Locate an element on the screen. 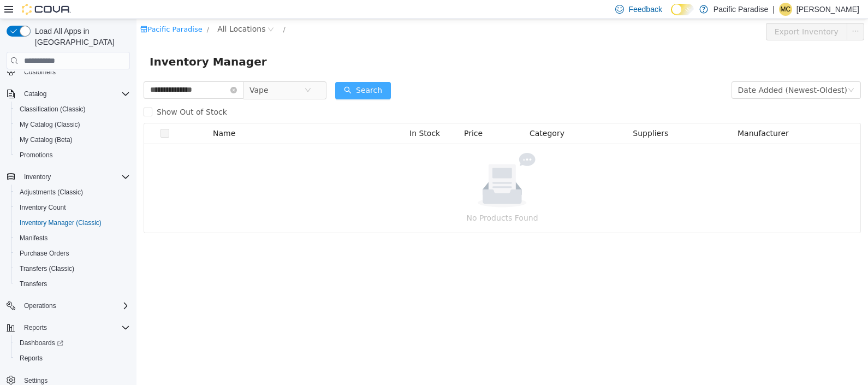 This screenshot has width=868, height=385. input: Dark Mode is located at coordinates (682, 9).